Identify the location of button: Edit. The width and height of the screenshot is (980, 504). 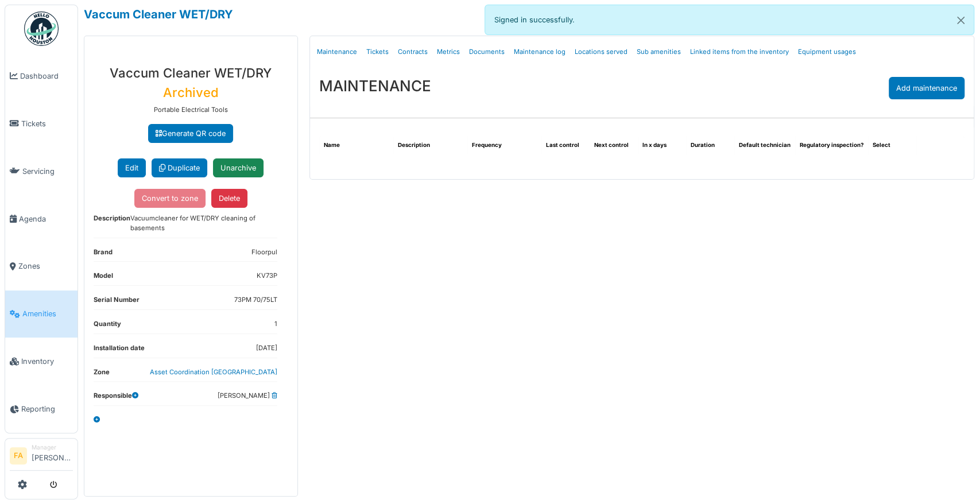
(131, 168).